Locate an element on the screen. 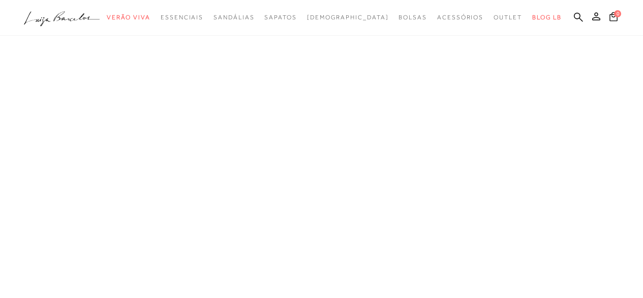 The image size is (643, 298). span: Acessórios is located at coordinates (460, 17).